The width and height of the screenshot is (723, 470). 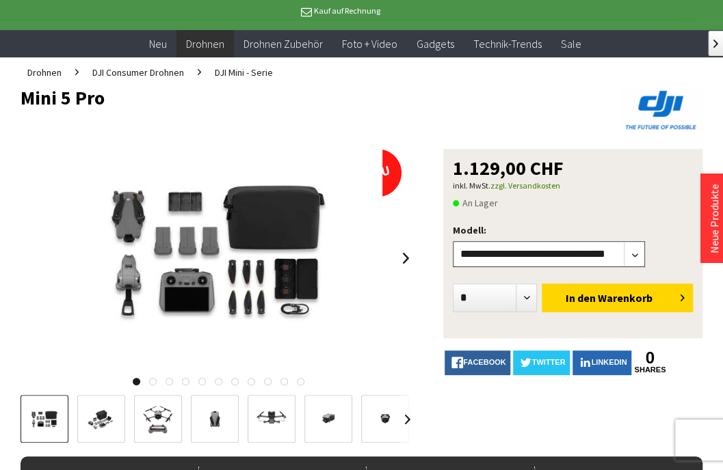 What do you see at coordinates (507, 44) in the screenshot?
I see `span: Technik-Trends` at bounding box center [507, 44].